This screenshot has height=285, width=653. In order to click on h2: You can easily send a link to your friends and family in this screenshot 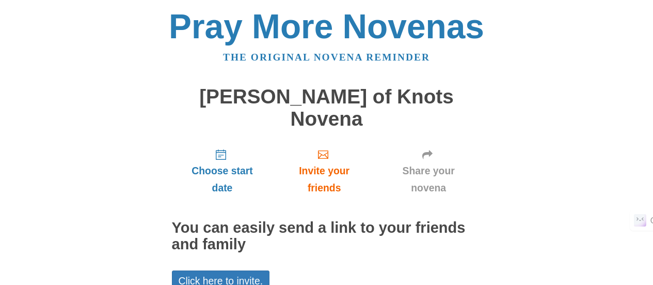, I will do `click(327, 236)`.